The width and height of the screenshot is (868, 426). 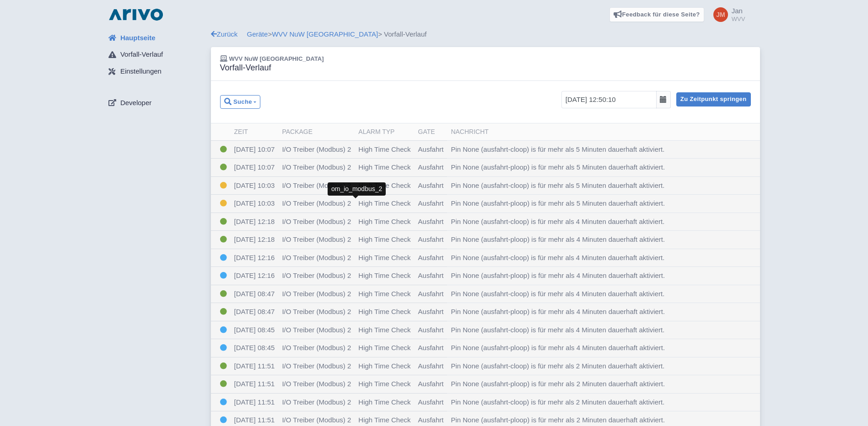 I want to click on div: om_io_modbus_2, so click(x=356, y=189).